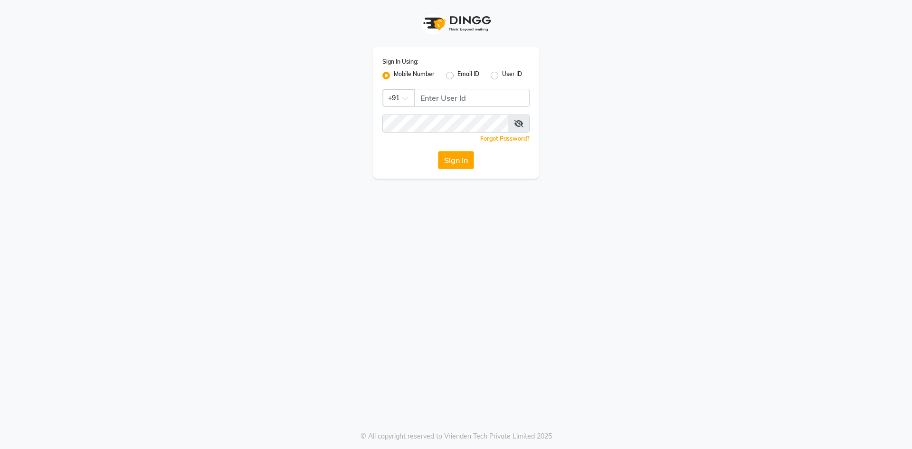 This screenshot has width=912, height=449. What do you see at coordinates (505, 138) in the screenshot?
I see `a: Forgot Password?` at bounding box center [505, 138].